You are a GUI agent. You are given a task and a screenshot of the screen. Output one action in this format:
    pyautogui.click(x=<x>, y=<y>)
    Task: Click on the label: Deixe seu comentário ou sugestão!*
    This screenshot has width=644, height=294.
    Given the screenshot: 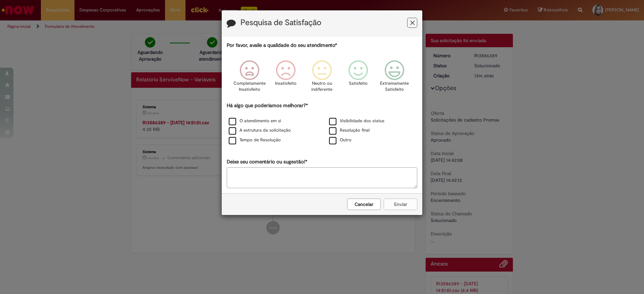 What is the action you would take?
    pyautogui.click(x=267, y=162)
    